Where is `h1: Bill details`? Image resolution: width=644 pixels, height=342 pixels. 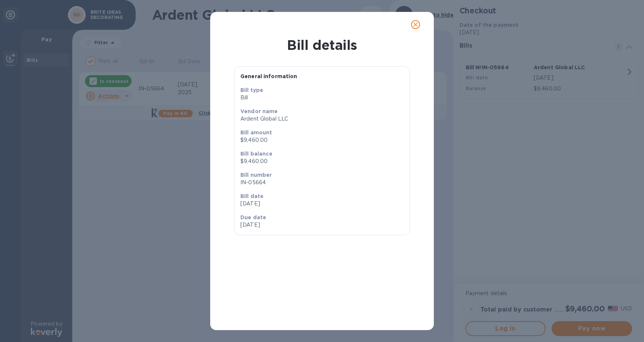 h1: Bill details is located at coordinates (322, 45).